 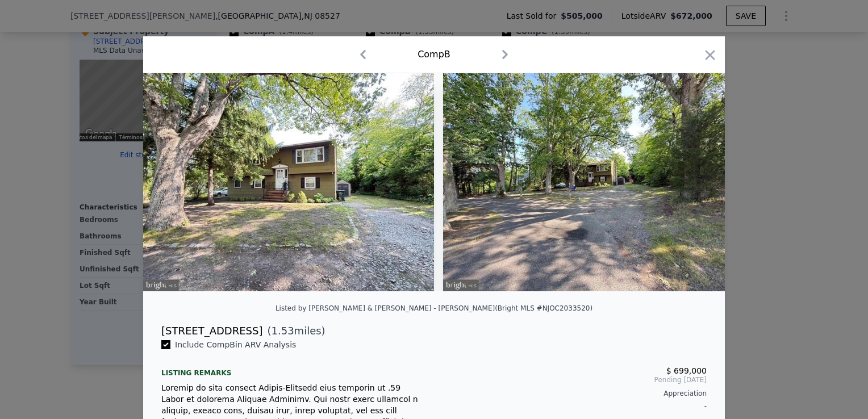 What do you see at coordinates (294, 331) in the screenshot?
I see `span: ( miles)` at bounding box center [294, 331].